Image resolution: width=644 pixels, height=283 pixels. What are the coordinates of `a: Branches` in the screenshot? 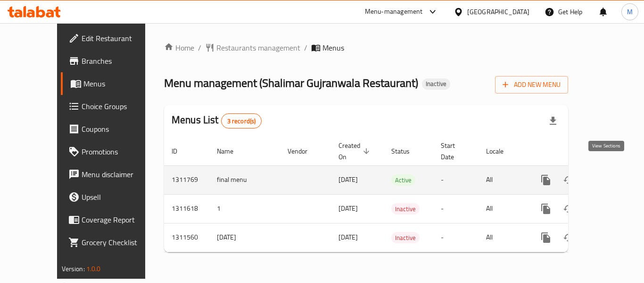 It's located at (113, 61).